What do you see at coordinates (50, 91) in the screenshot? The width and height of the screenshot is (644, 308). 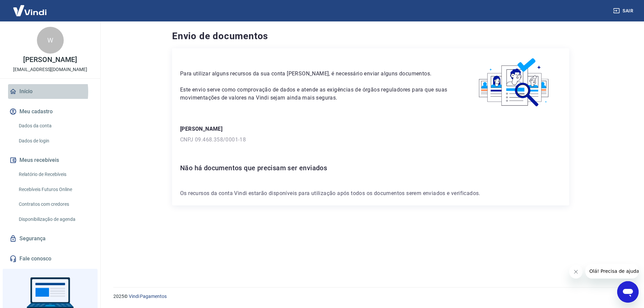 I see `a: Início` at bounding box center [50, 91].